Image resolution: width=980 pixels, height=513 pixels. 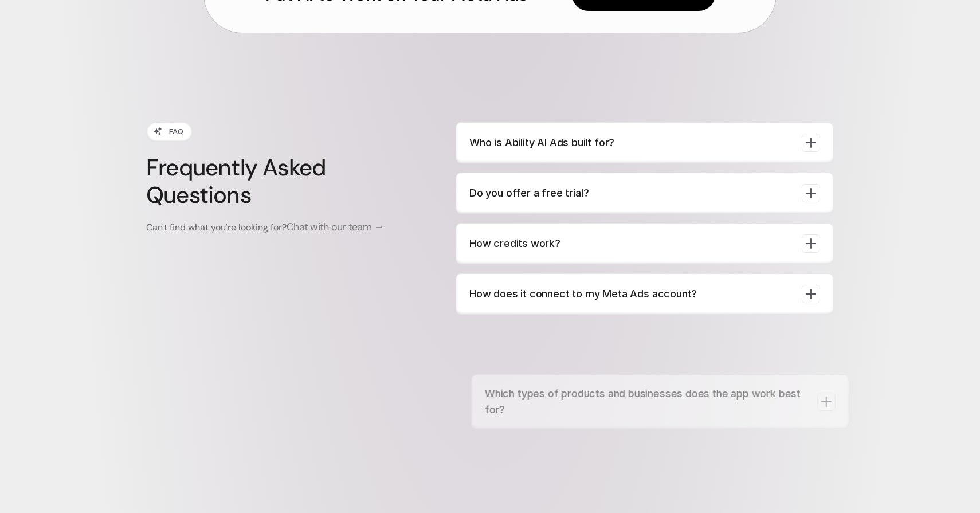 What do you see at coordinates (631, 193) in the screenshot?
I see `p: Do you offer a free trial?` at bounding box center [631, 193].